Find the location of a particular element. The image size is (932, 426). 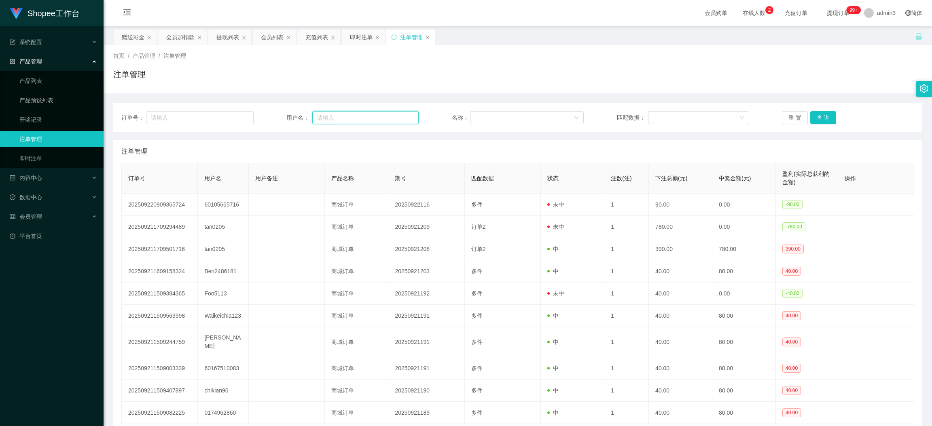

i: 图标: unlock is located at coordinates (918, 36).